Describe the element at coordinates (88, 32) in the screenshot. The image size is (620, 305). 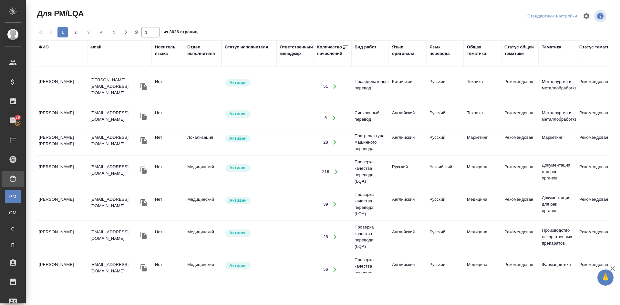
I see `button: 3` at that location.